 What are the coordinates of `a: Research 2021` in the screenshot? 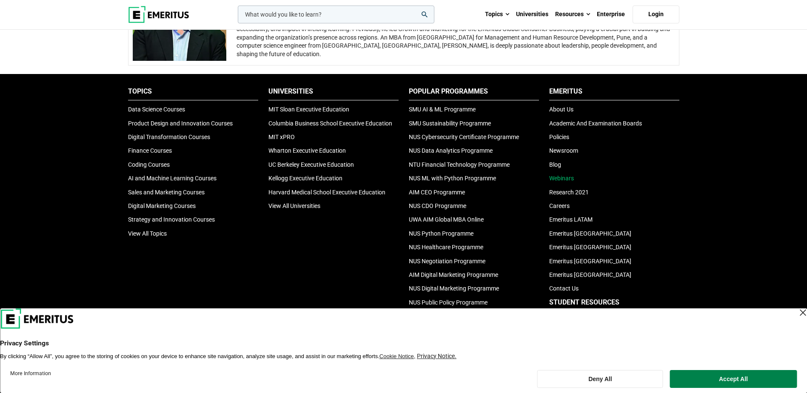 It's located at (569, 192).